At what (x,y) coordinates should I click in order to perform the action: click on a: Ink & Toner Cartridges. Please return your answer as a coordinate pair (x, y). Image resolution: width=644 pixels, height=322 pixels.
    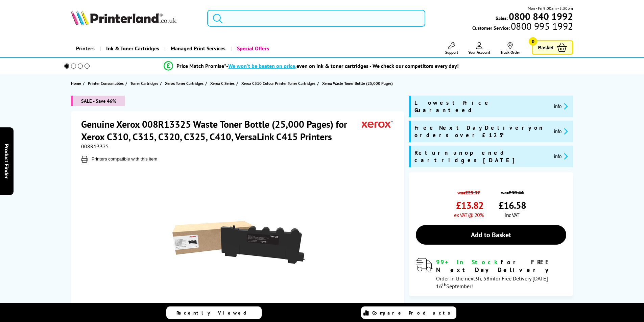
    Looking at the image, I should click on (132, 48).